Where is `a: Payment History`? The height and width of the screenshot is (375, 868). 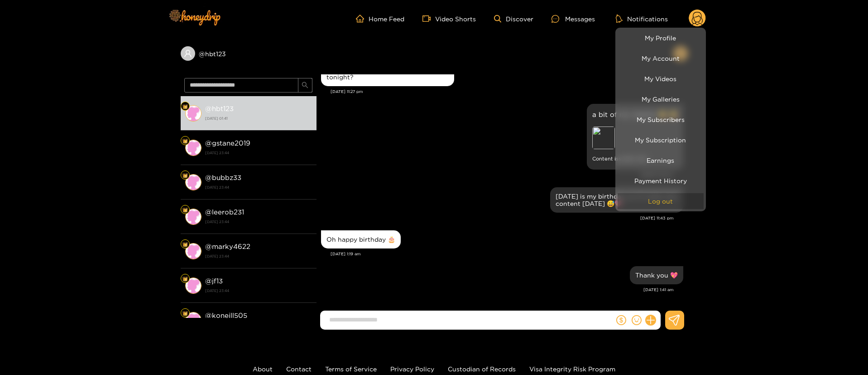 a: Payment History is located at coordinates (660, 180).